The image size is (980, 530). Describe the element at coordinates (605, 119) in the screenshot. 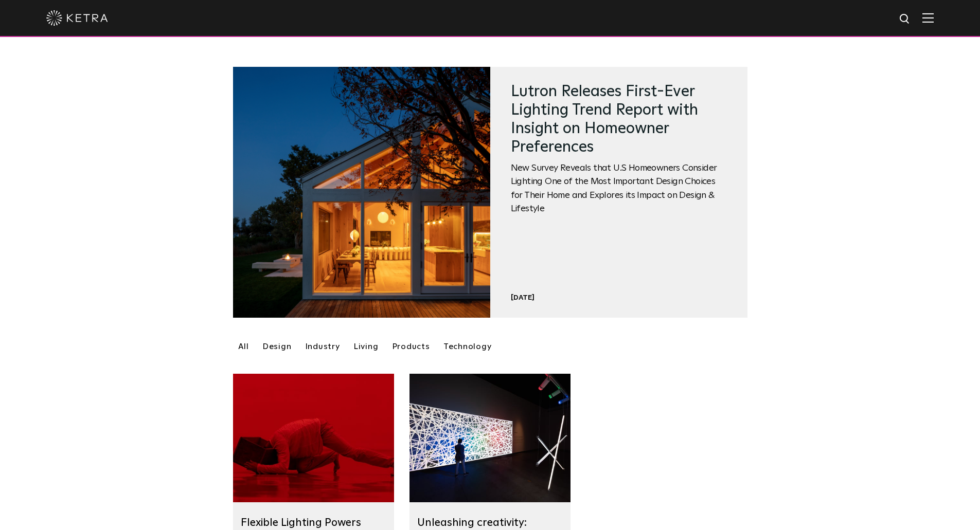

I see `a: Lutron Releases First-Ever Lighting Trend Report with Insight on Homeowner Preferences` at that location.